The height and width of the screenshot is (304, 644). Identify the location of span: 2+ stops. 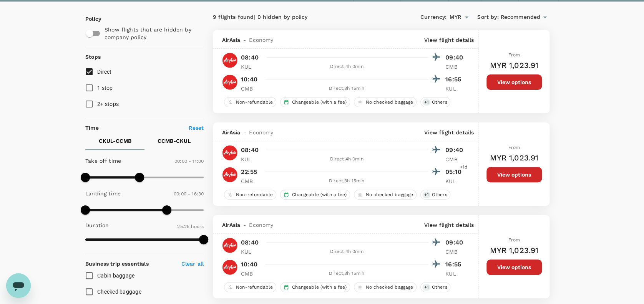
(108, 104).